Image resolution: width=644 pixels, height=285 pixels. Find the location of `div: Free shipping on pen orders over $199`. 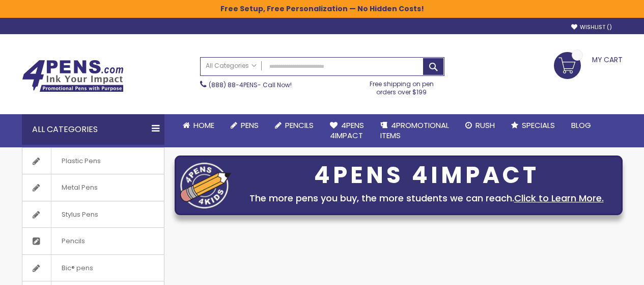

div: Free shipping on pen orders over $199 is located at coordinates (402, 86).